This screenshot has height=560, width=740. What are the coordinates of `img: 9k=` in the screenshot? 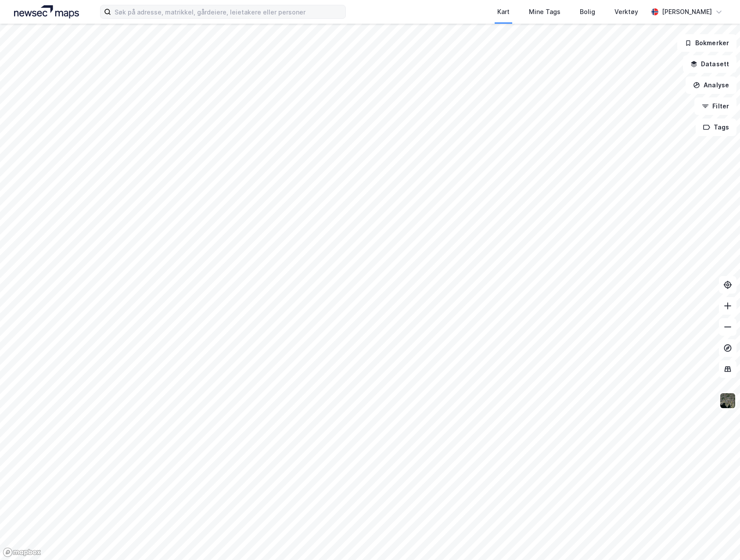 It's located at (728, 401).